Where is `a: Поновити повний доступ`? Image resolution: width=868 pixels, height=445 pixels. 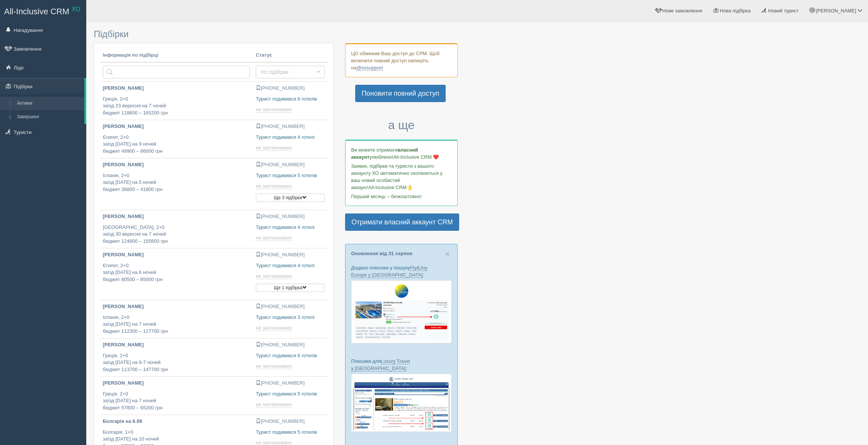 a: Поновити повний доступ is located at coordinates (400, 94).